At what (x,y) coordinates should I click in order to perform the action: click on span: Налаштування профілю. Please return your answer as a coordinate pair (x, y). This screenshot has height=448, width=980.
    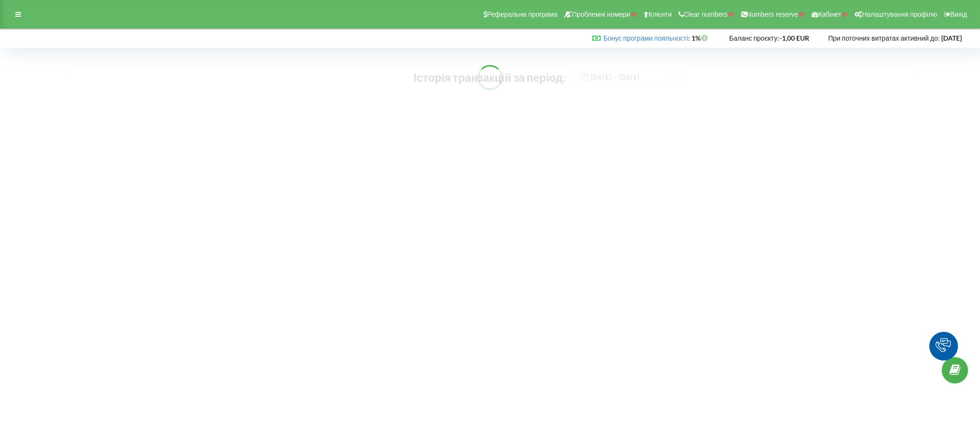
    Looking at the image, I should click on (899, 14).